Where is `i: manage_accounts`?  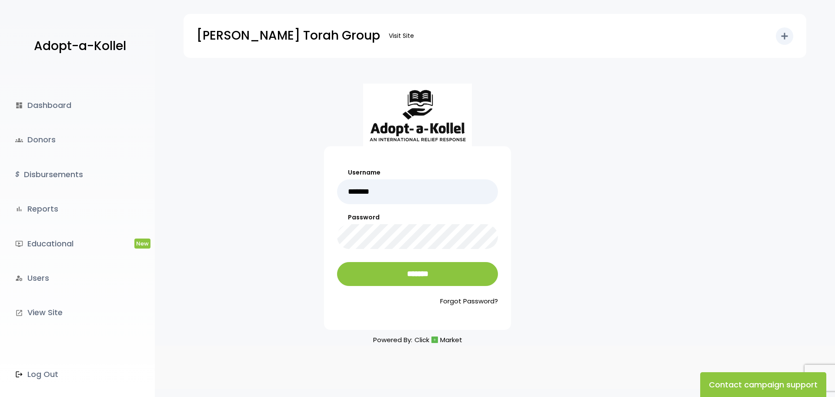
i: manage_accounts is located at coordinates (19, 278).